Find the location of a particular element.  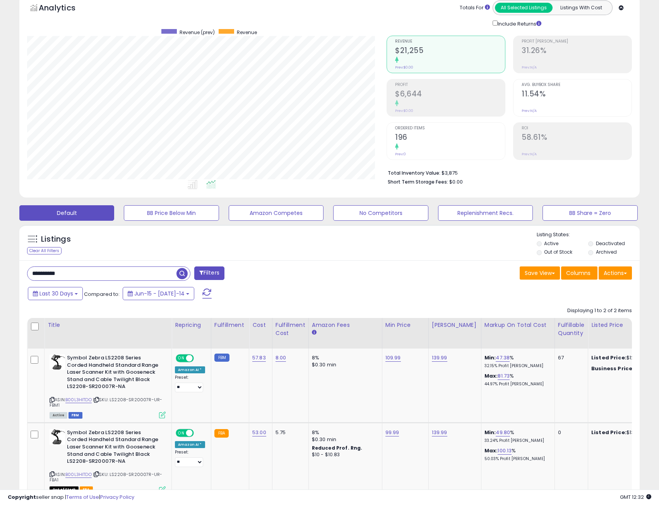

span: | SKU: LS2208-SR20007R-UR-FBA1 is located at coordinates (106, 477).